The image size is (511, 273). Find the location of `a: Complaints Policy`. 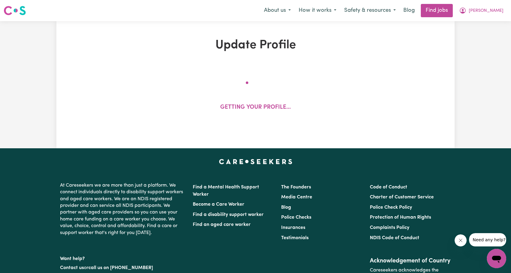

a: Complaints Policy is located at coordinates (390, 228).